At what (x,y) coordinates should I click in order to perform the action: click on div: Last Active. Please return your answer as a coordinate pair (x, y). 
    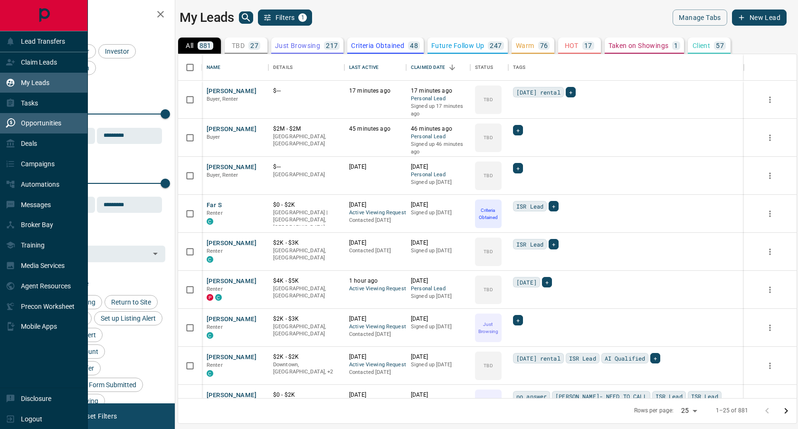
    Looking at the image, I should click on (375, 67).